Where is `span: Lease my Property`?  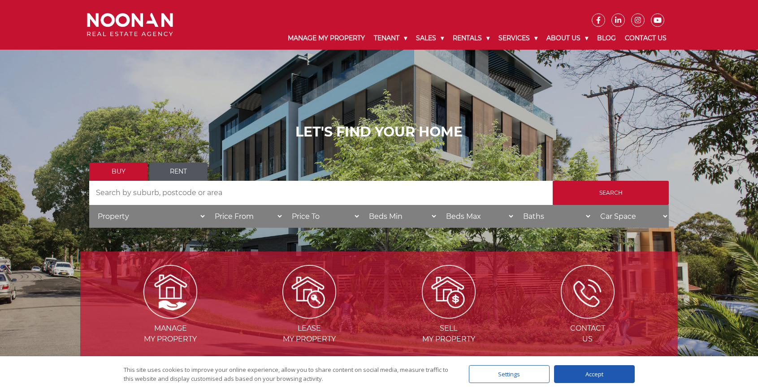 span: Lease my Property is located at coordinates (309, 334).